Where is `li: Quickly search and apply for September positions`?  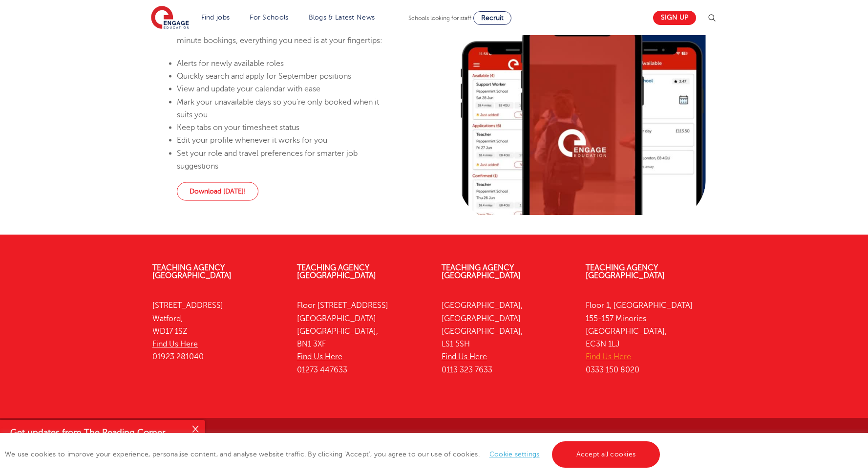
li: Quickly search and apply for September positions is located at coordinates (285, 76).